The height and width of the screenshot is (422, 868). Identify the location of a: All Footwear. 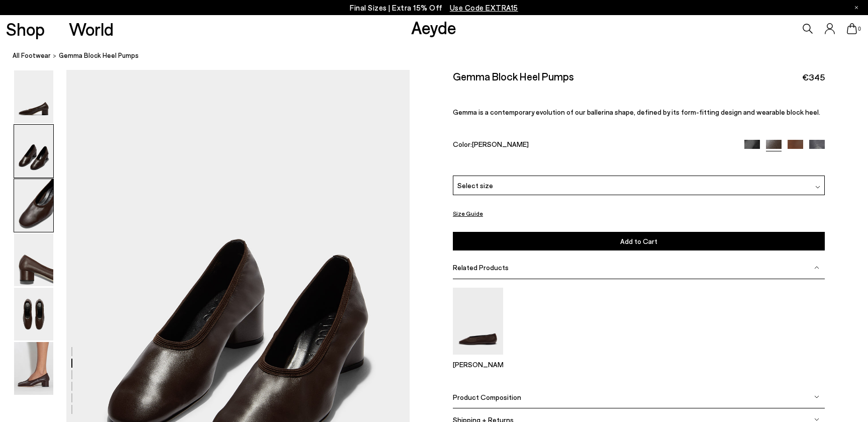
(32, 55).